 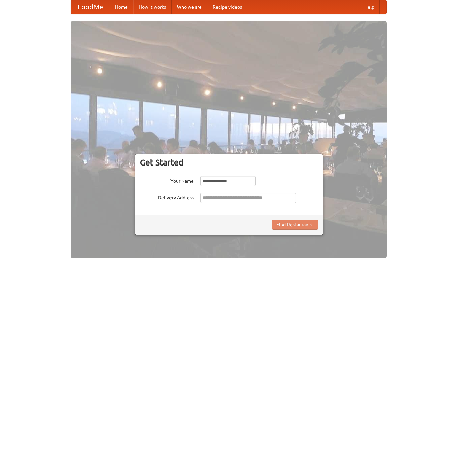 I want to click on h3: Get Started, so click(x=229, y=162).